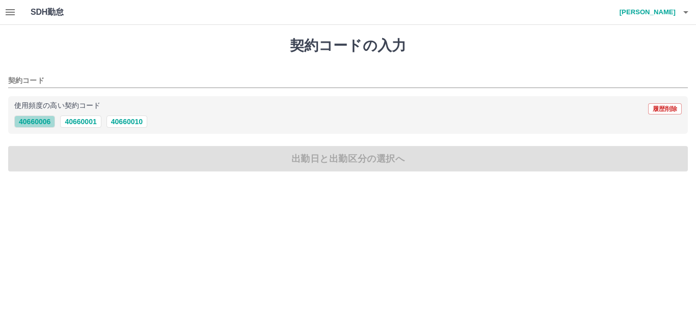  What do you see at coordinates (81, 122) in the screenshot?
I see `button: 40660001` at bounding box center [81, 122].